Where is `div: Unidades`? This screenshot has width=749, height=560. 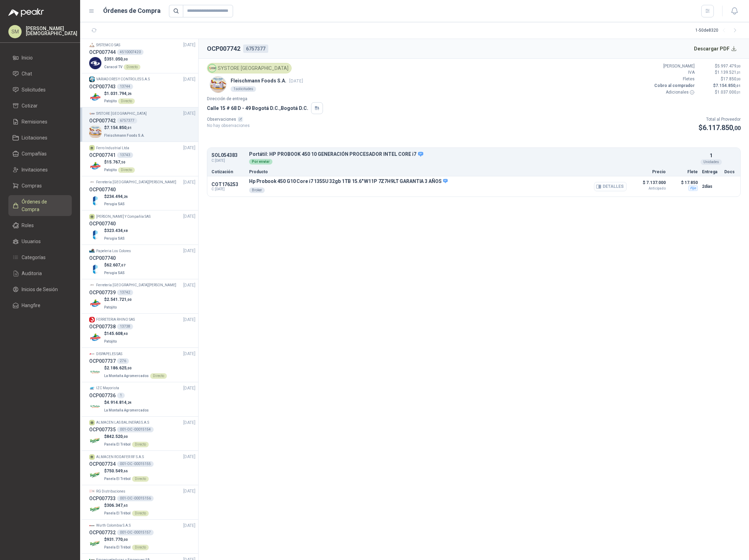
div: Unidades is located at coordinates (710, 162).